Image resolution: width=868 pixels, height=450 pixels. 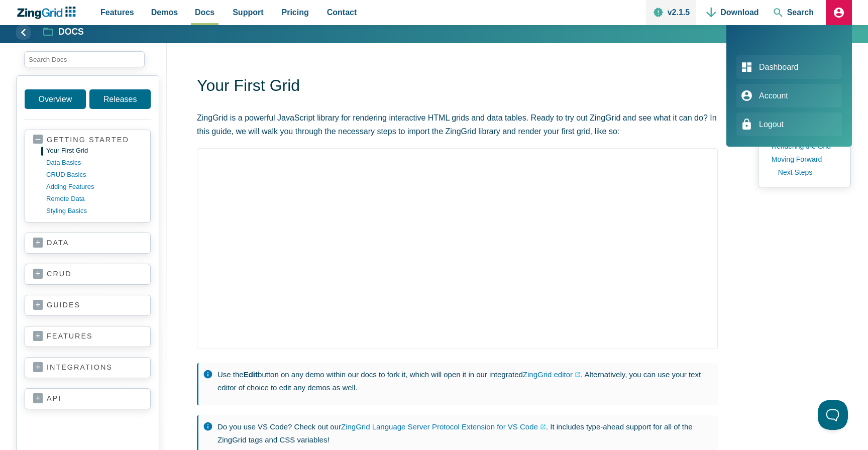 What do you see at coordinates (789, 95) in the screenshot?
I see `a: Account` at bounding box center [789, 95].